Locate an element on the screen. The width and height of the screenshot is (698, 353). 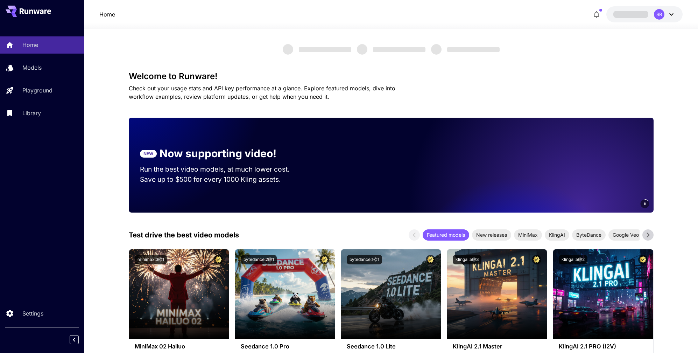
span: Check out your usage stats and API key performance at a glance. Explore featured models, dive int... is located at coordinates (262, 92).